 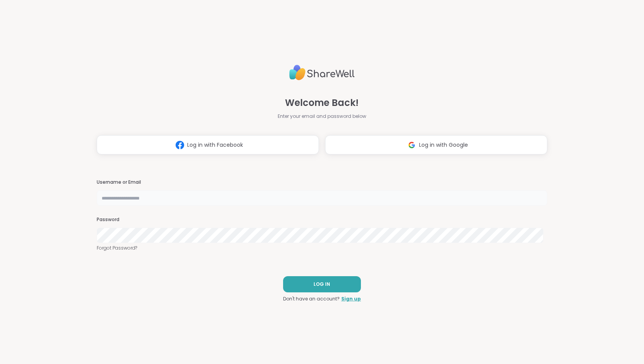 What do you see at coordinates (437, 145) in the screenshot?
I see `button: Log in with Google` at bounding box center [437, 145].